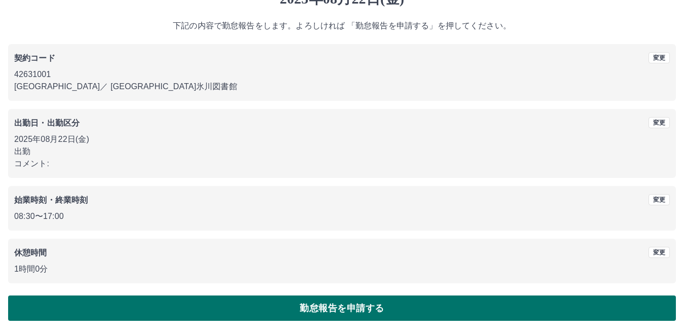 This screenshot has width=684, height=333. What do you see at coordinates (34, 58) in the screenshot?
I see `b: 契約コード` at bounding box center [34, 58].